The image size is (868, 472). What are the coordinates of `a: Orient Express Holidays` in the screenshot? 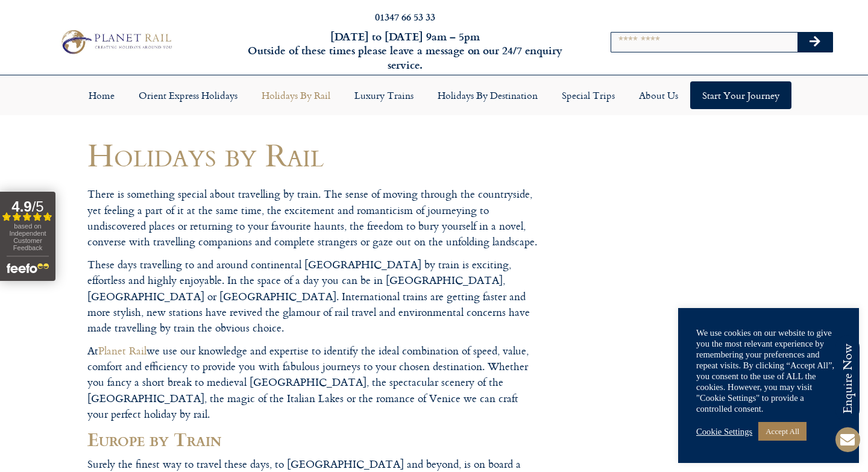 It's located at (188, 96).